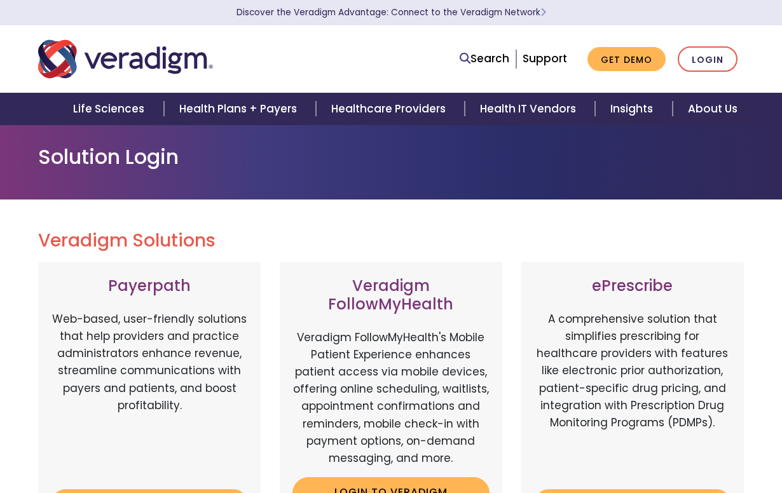 Image resolution: width=782 pixels, height=493 pixels. I want to click on a: Insights, so click(633, 109).